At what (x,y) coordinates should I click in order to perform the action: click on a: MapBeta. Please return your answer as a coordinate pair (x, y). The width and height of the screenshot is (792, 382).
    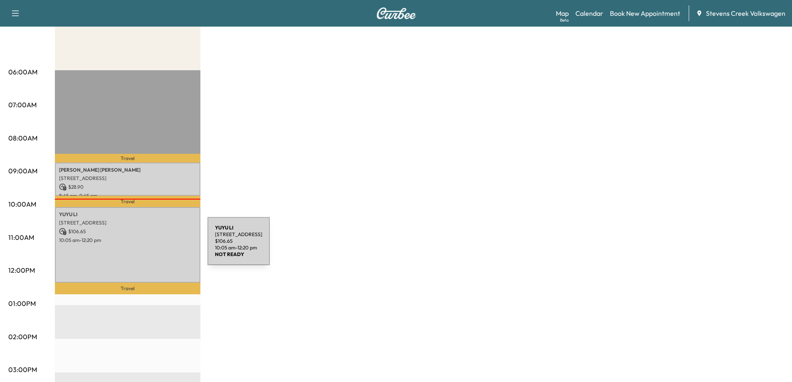
    Looking at the image, I should click on (562, 13).